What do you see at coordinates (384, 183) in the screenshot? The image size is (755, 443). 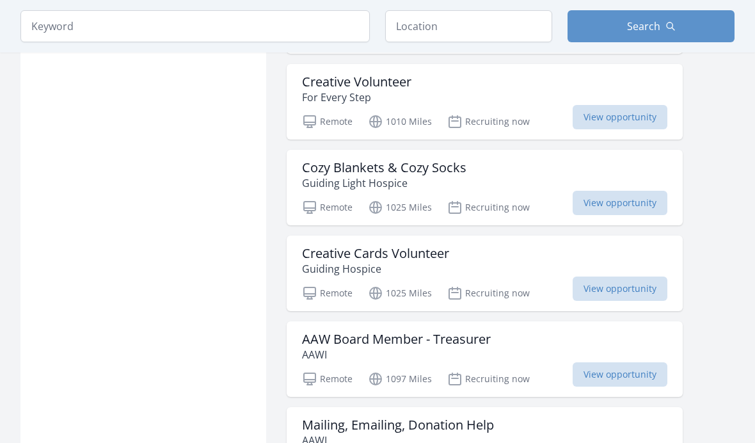 I see `p: Guiding Light Hospice` at bounding box center [384, 183].